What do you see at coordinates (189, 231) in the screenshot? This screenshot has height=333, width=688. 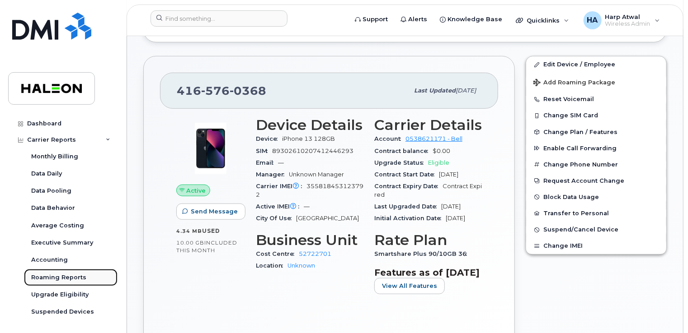 I see `span: 4.34 MB` at bounding box center [189, 231].